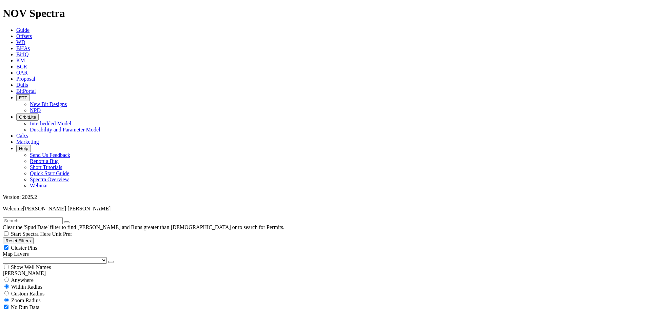  What do you see at coordinates (26, 91) in the screenshot?
I see `span: BitPortal` at bounding box center [26, 91].